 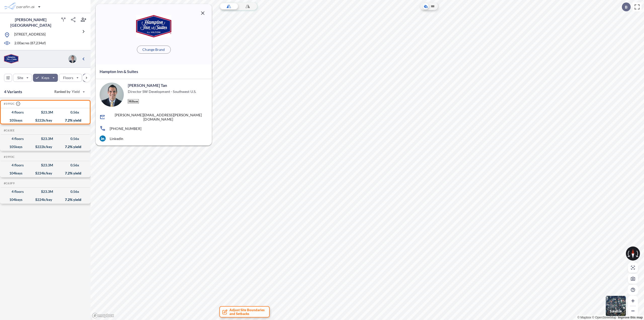 I want to click on p: 2.00 acres ( 87,234 sf), so click(x=30, y=43).